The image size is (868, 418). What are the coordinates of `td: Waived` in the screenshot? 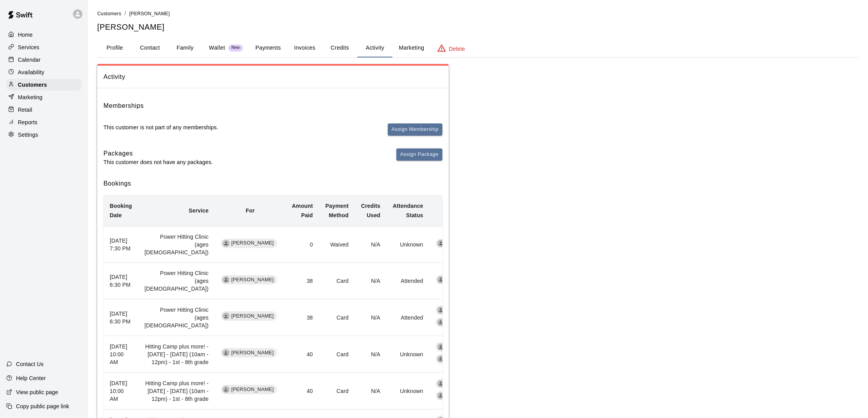 It's located at (336, 244).